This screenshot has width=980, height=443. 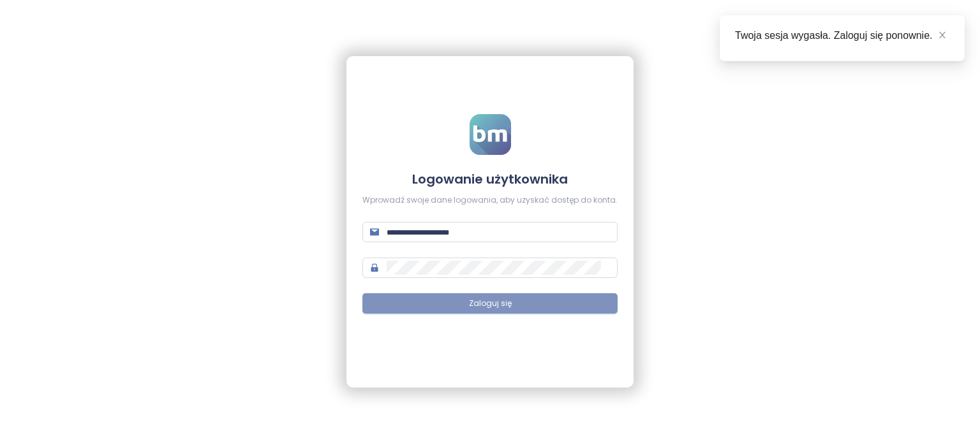 What do you see at coordinates (490, 303) in the screenshot?
I see `button: Zaloguj się` at bounding box center [490, 303].